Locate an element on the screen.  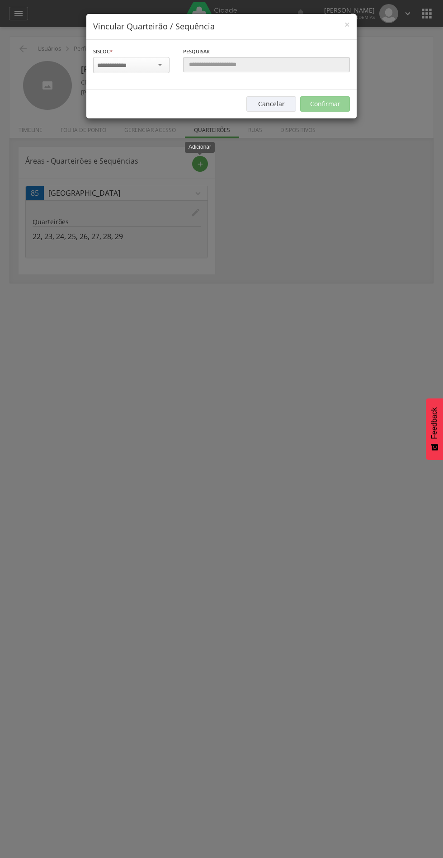
button: Feedback - Mostrar pesquisa is located at coordinates (434, 429).